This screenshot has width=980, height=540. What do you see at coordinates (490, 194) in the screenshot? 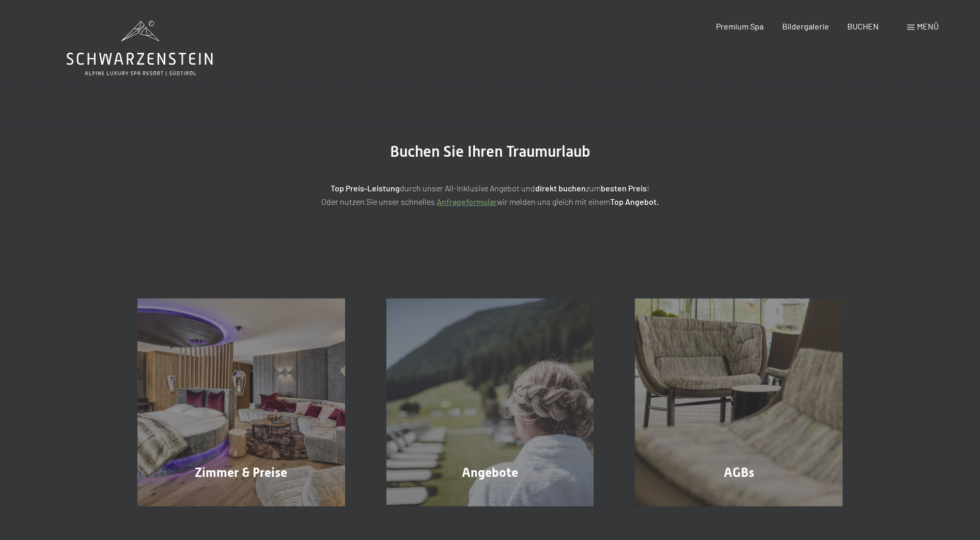
I see `p: durch unser All-inklusive Angebot und zum ! Oder nutzen Sie unser schnelles wir melden uns gleich...` at bounding box center [490, 194].